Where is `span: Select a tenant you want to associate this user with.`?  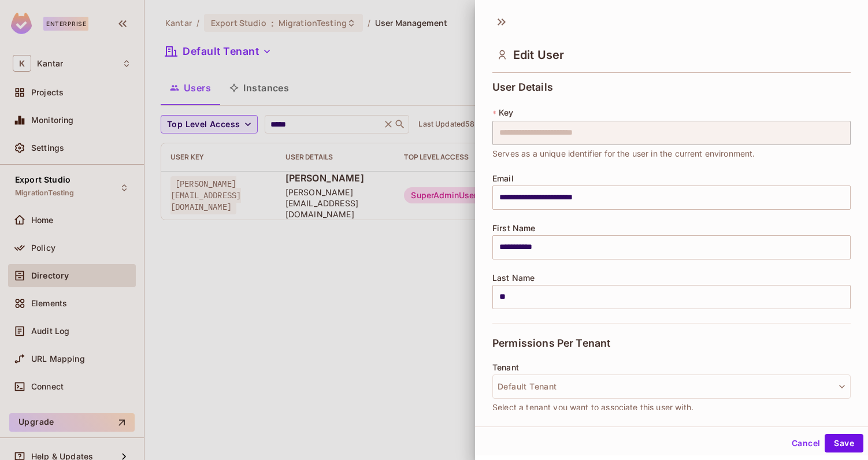 span: Select a tenant you want to associate this user with. is located at coordinates (593, 408).